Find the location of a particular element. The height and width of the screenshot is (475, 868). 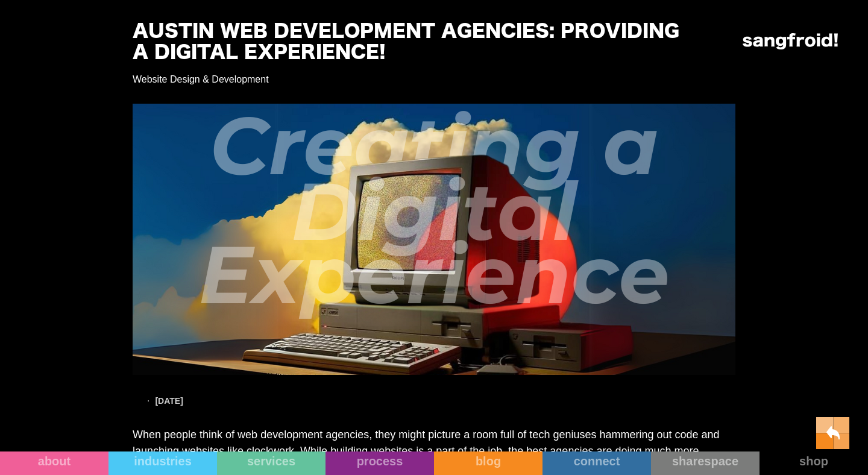

a: process is located at coordinates (380, 462).